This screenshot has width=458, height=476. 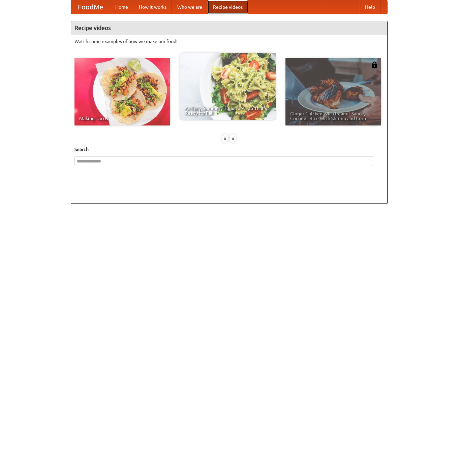 I want to click on a: Recipe videos, so click(x=228, y=7).